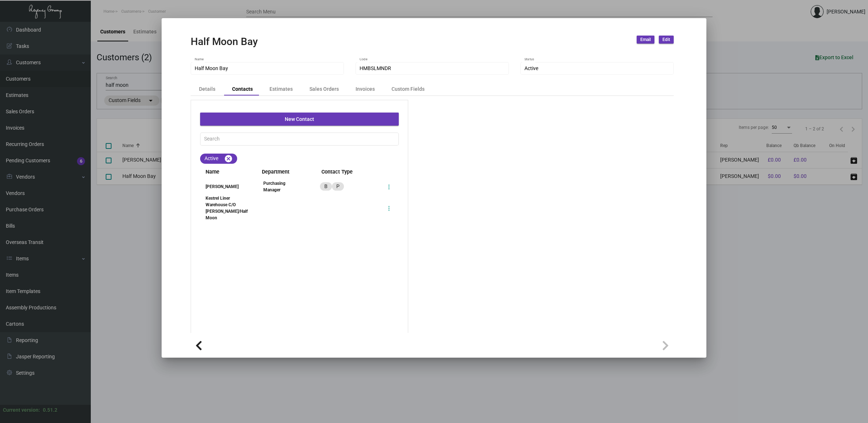 This screenshot has height=423, width=868. I want to click on span: Active, so click(531, 69).